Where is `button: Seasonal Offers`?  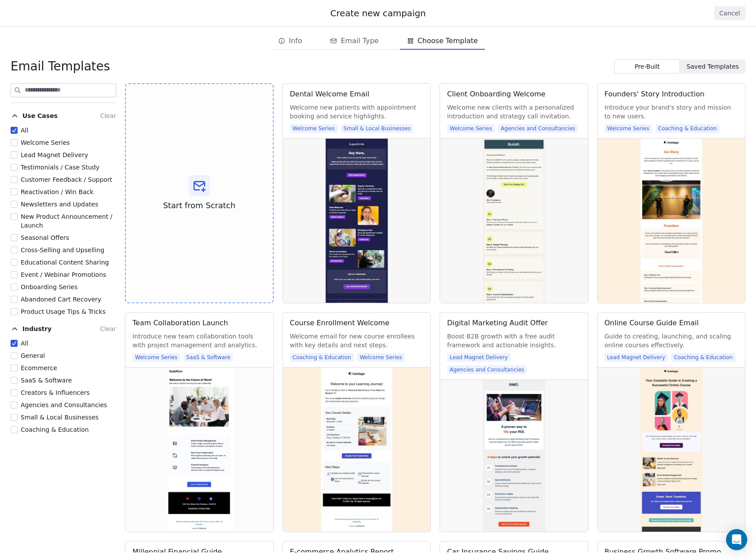 button: Seasonal Offers is located at coordinates (14, 237).